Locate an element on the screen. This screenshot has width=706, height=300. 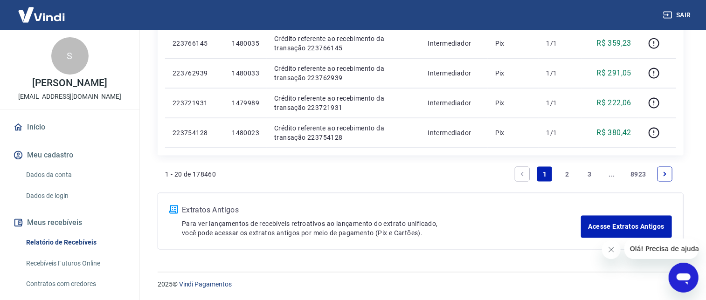
span: Olá! Precisa de ajuda? is located at coordinates (42, 10).